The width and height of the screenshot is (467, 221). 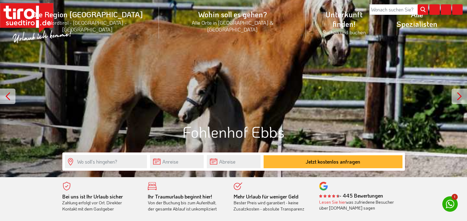 What do you see at coordinates (266, 196) in the screenshot?
I see `b: Mehr Urlaub für weniger Geld` at bounding box center [266, 196].